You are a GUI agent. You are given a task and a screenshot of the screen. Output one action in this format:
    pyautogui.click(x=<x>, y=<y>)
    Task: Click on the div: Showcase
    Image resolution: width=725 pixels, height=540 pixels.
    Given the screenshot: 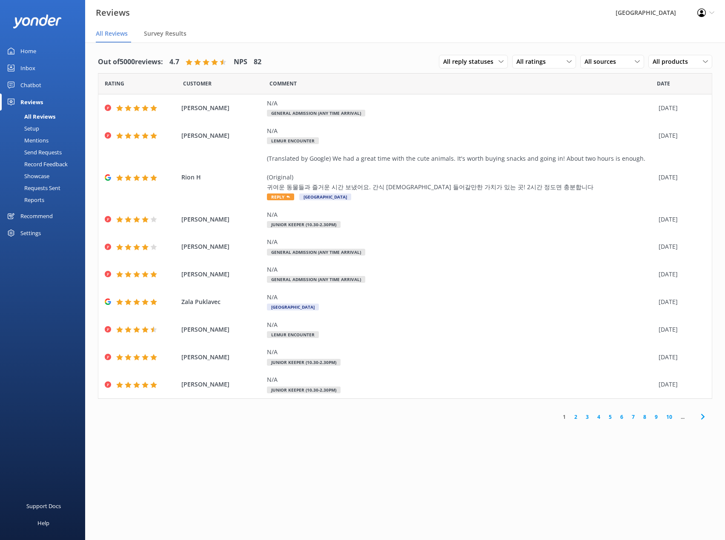 What is the action you would take?
    pyautogui.click(x=27, y=176)
    